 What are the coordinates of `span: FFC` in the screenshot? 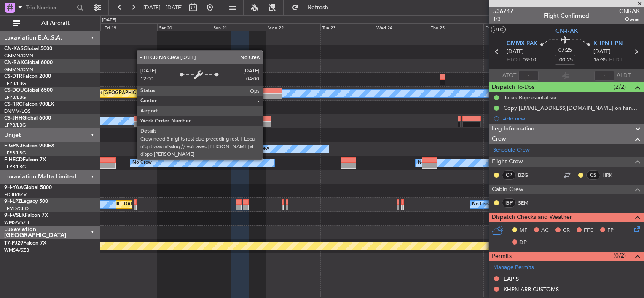 It's located at (589, 231).